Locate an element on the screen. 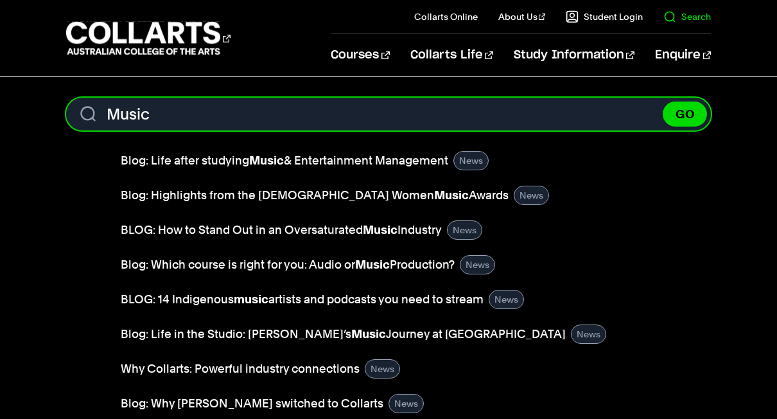 This screenshot has height=419, width=777. a: Study Information is located at coordinates (574, 55).